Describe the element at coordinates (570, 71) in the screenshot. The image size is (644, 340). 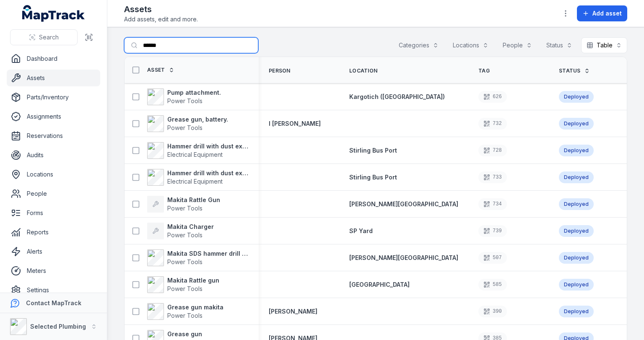
I see `span: Status` at that location.